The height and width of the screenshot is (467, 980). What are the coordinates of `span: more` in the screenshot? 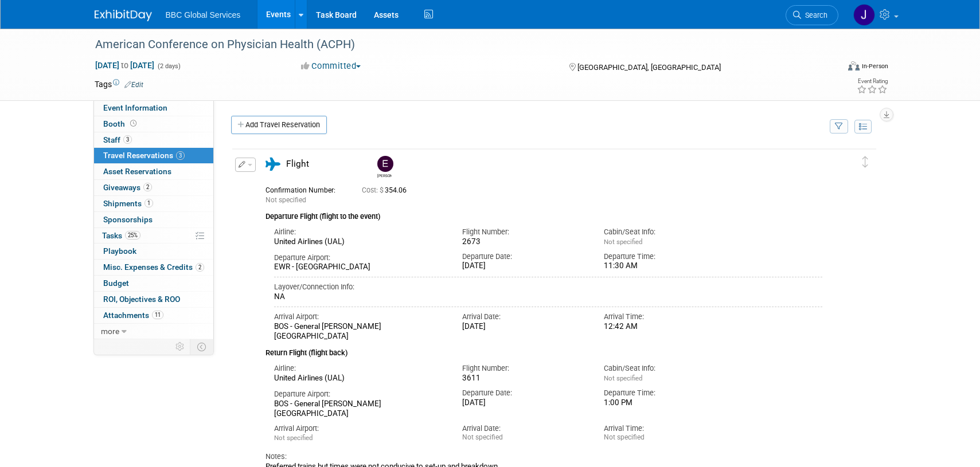 It's located at (110, 331).